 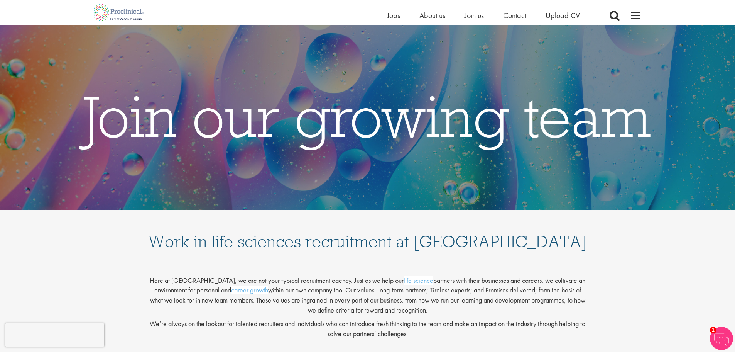 What do you see at coordinates (563, 15) in the screenshot?
I see `a: Upload CV` at bounding box center [563, 15].